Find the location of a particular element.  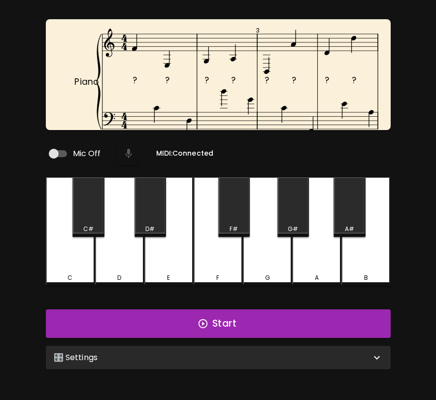

div: 🎛️ Settings is located at coordinates (218, 358).